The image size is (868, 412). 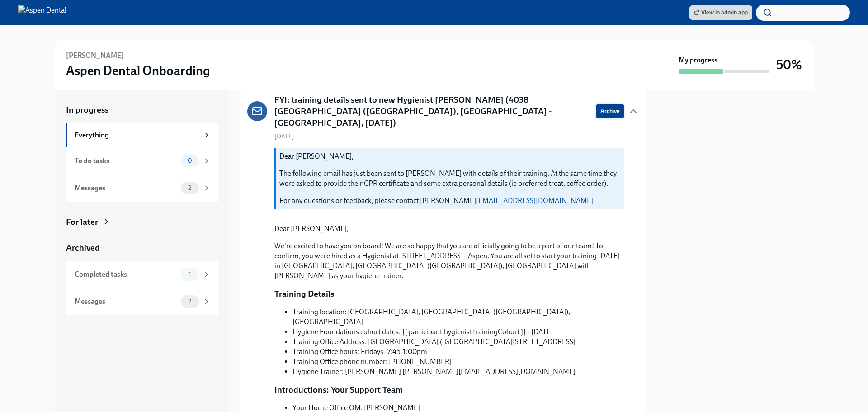 I want to click on a: Completed tasks1, so click(x=142, y=274).